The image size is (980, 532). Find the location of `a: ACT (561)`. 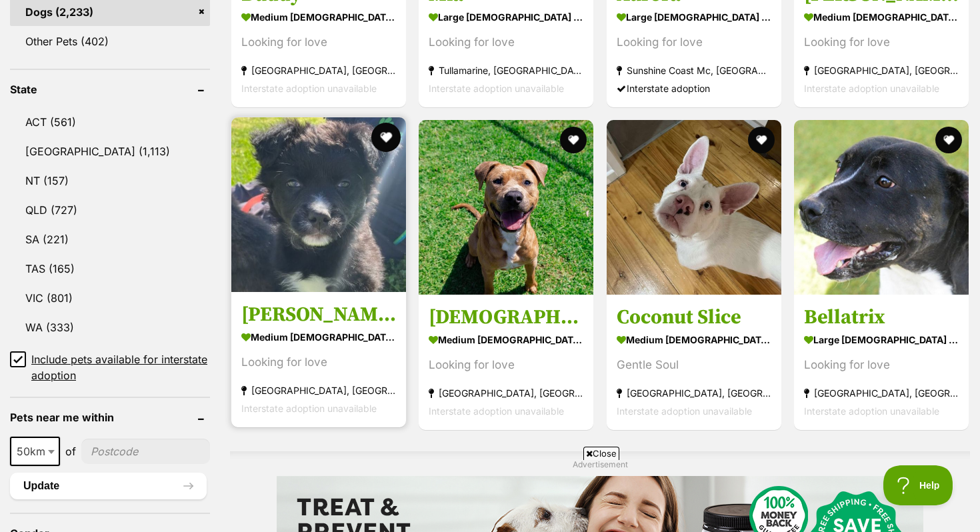

a: ACT (561) is located at coordinates (110, 122).